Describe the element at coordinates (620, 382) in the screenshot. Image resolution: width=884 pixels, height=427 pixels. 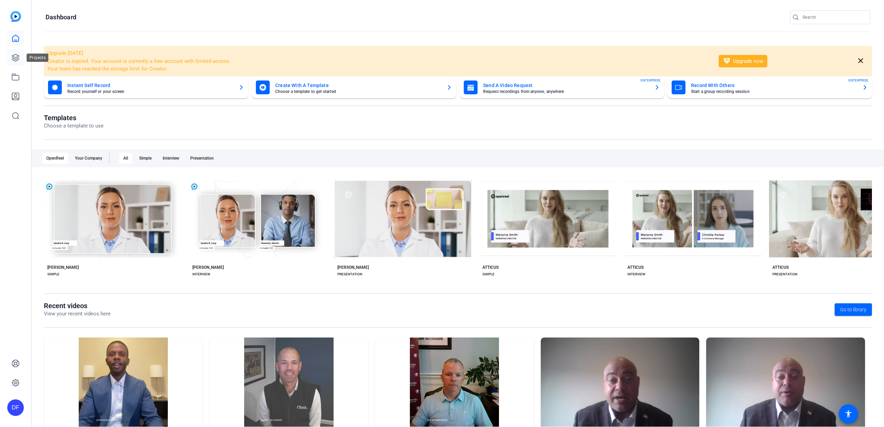
I see `img: IV_49444_1751472435615_webcam` at that location.